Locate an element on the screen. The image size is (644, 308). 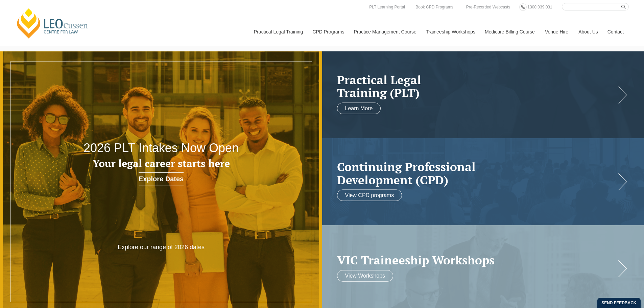
a: Continuing ProfessionalDevelopment (CPD) is located at coordinates (476, 173).